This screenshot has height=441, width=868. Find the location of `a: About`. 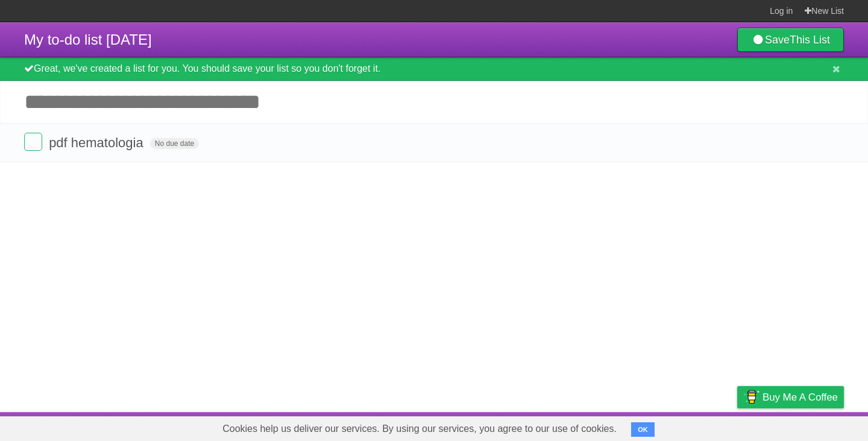

a: About is located at coordinates (589, 426).